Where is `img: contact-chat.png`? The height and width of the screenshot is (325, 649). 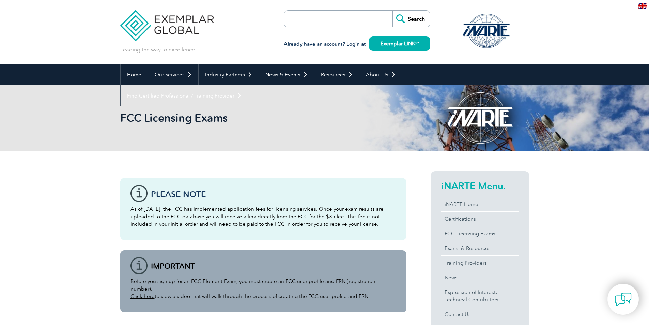 img: contact-chat.png is located at coordinates (623, 299).